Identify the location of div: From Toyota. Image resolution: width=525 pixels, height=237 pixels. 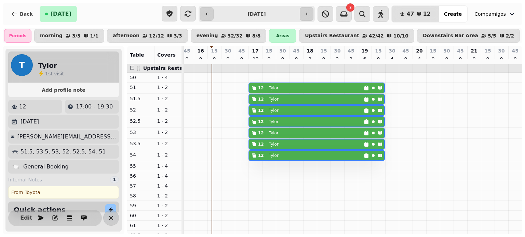
(64, 193).